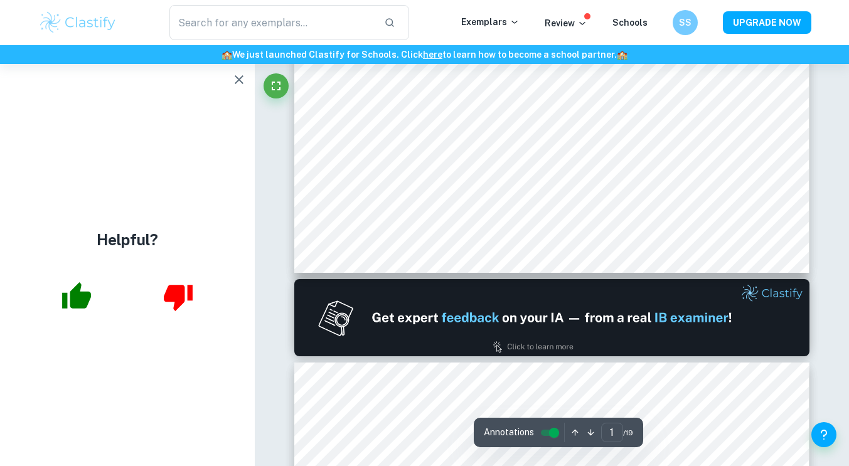  I want to click on button: Fullscreen, so click(276, 86).